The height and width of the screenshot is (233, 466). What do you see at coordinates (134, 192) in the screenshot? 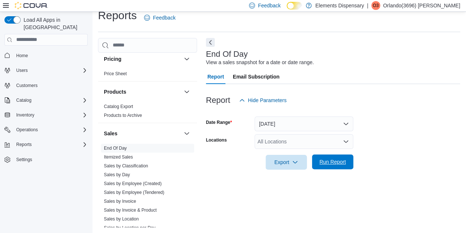
I see `span: Sales by Employee (Tendered)` at bounding box center [134, 192].